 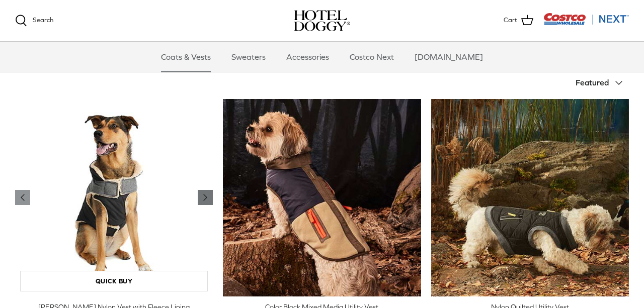 I want to click on span: Featured, so click(x=592, y=82).